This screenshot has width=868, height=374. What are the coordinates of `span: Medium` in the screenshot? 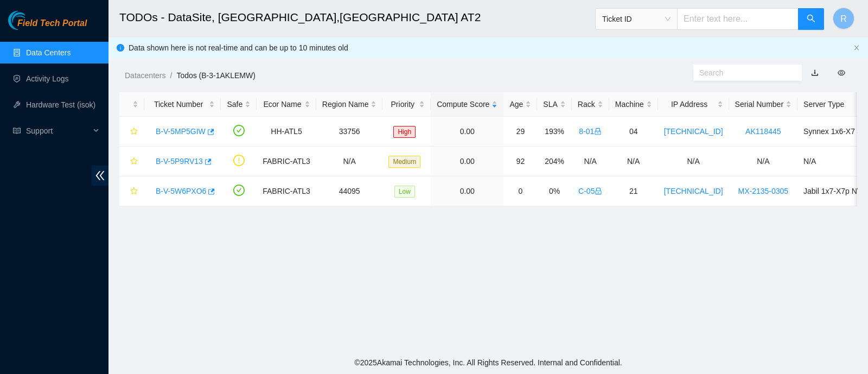 It's located at (404, 162).